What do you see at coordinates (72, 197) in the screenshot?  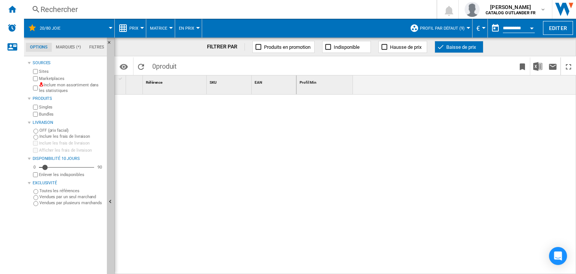 I see `label: Vendues par un seul marchand` at bounding box center [72, 197].